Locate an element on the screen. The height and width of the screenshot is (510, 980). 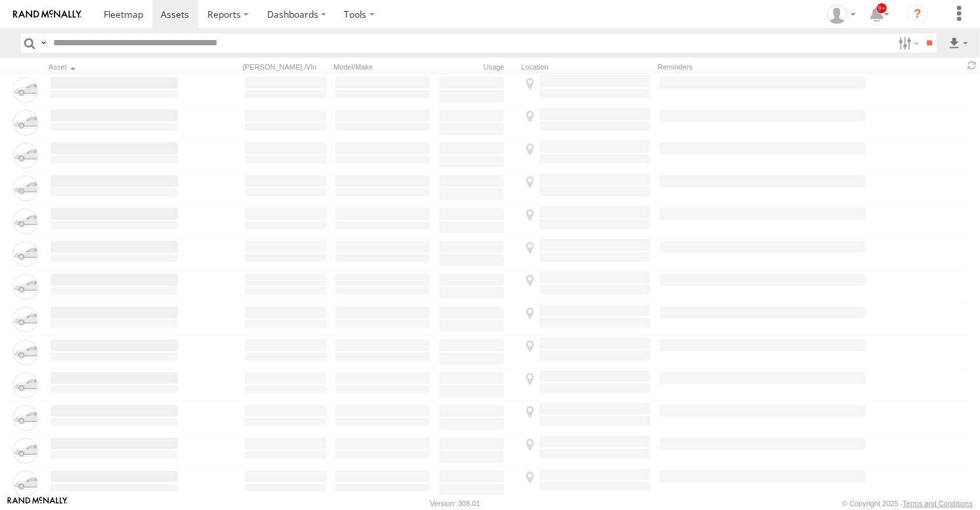
div: Click to Sort is located at coordinates (114, 67).